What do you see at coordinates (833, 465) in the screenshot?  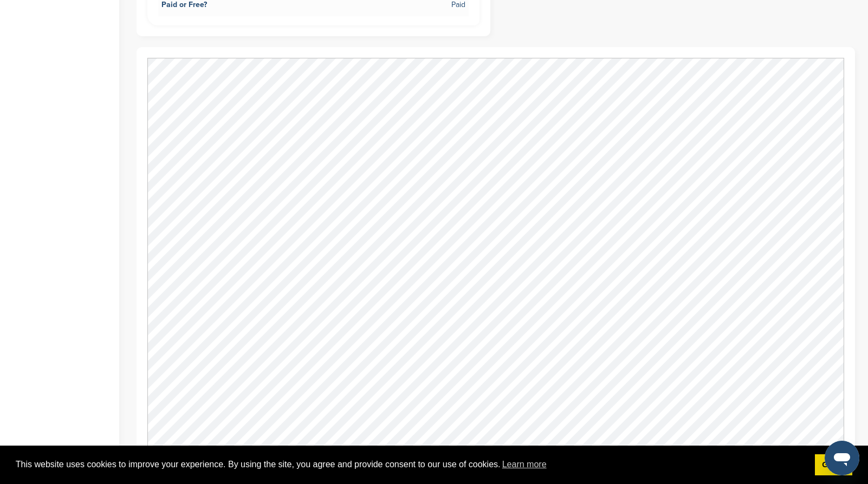 I see `a: dismiss cookie message` at bounding box center [833, 465].